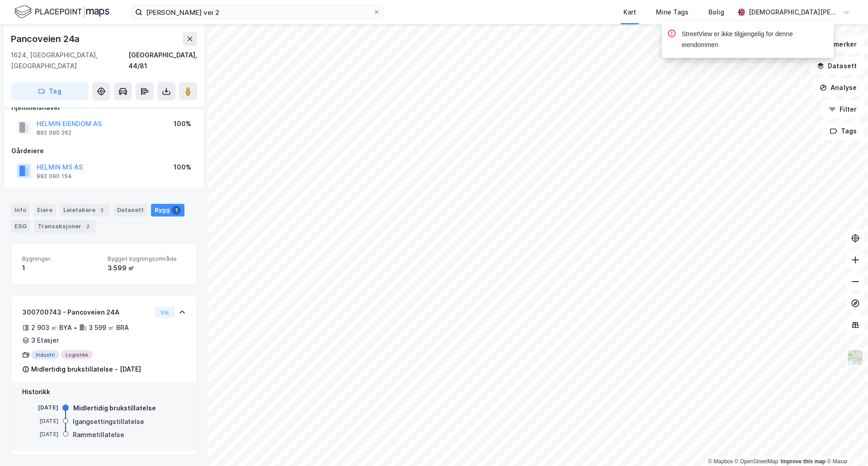 The width and height of the screenshot is (868, 466). What do you see at coordinates (147, 268) in the screenshot?
I see `div: 3 599 ㎡` at bounding box center [147, 268].